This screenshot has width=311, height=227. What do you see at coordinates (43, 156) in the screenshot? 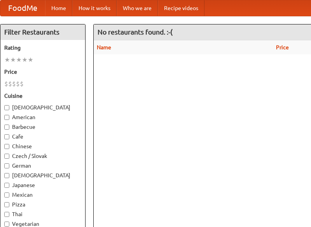
I see `label: Czech / Slovak` at bounding box center [43, 156].